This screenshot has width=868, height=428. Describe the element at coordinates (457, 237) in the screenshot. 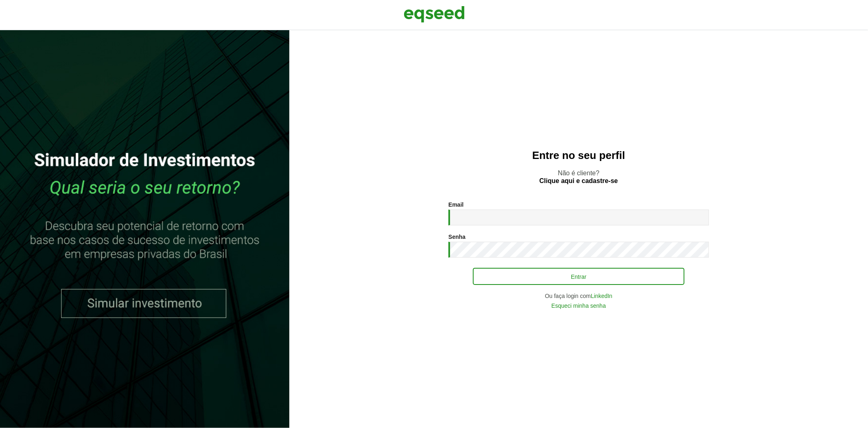

I see `label: Senha` at that location.